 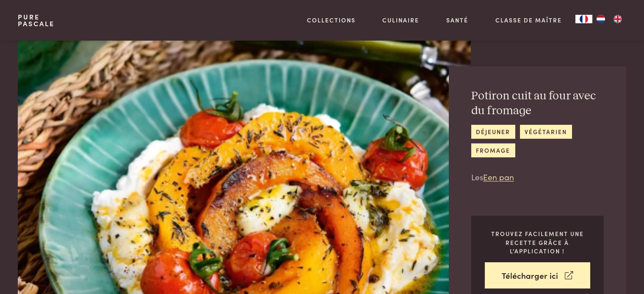 What do you see at coordinates (600, 19) in the screenshot?
I see `aside: Language selected: Français` at bounding box center [600, 19].